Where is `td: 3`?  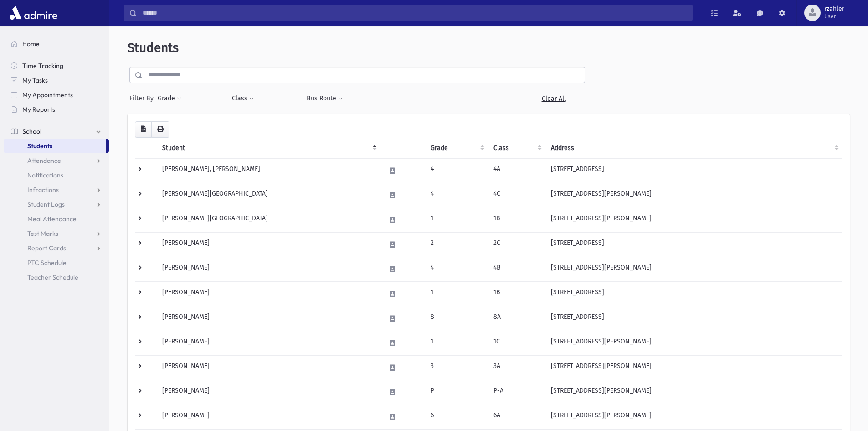
td: 3 is located at coordinates (457, 368).